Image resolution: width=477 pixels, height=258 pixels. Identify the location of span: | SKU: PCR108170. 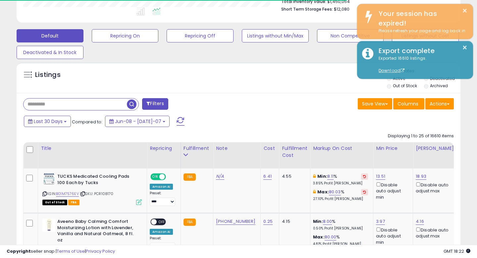
(97, 194).